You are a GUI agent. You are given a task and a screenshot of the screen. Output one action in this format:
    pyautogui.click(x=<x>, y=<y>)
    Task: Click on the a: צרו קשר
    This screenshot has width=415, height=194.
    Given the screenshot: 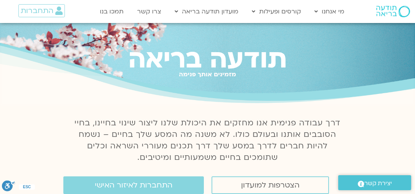 What is the action you would take?
    pyautogui.click(x=149, y=12)
    